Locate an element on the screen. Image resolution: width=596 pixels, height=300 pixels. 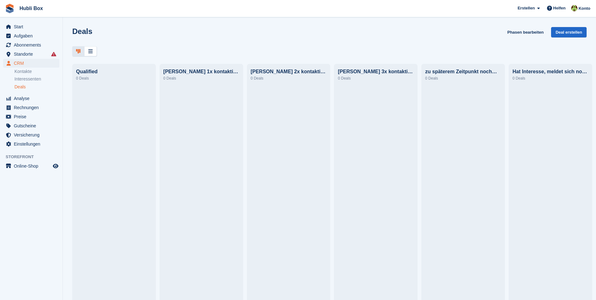
a: Hubli Box is located at coordinates (31, 8).